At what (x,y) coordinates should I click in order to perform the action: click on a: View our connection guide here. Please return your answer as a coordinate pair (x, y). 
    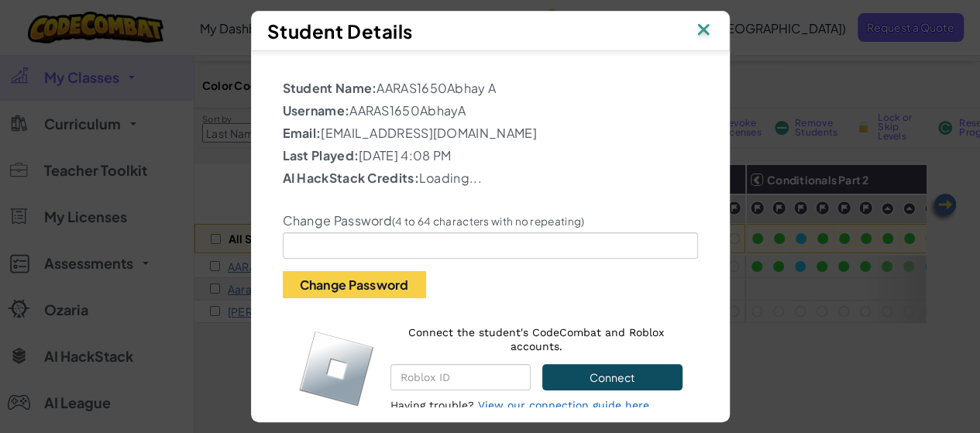
    Looking at the image, I should click on (563, 405).